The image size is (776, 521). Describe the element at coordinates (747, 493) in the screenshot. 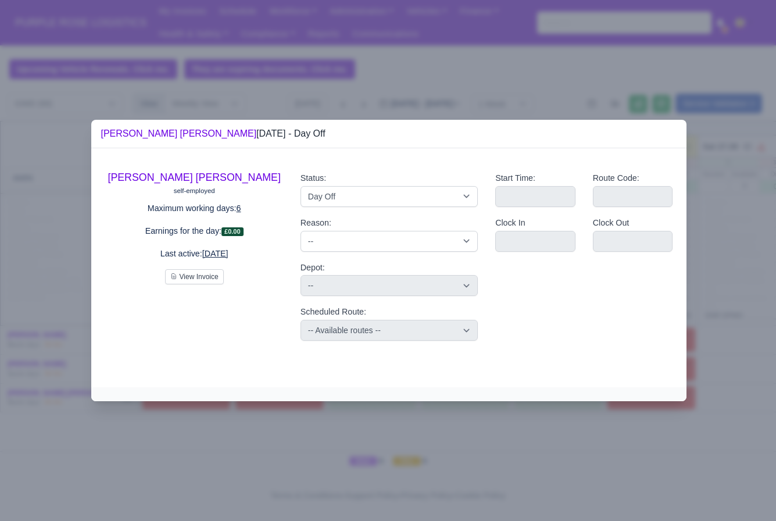

I see `div: Chat Widget` at that location.